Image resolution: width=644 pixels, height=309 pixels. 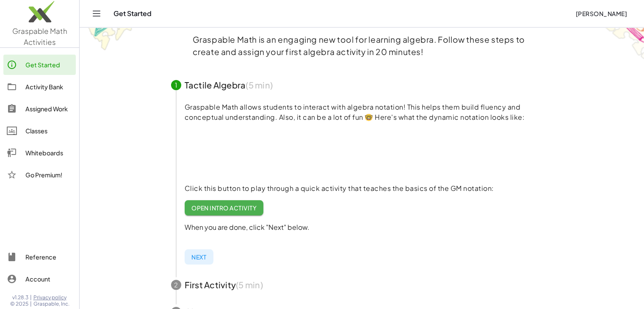 I want to click on p: Click this button to play through a quick activity that teaches the basics of the GM notation:, so click(x=369, y=188).